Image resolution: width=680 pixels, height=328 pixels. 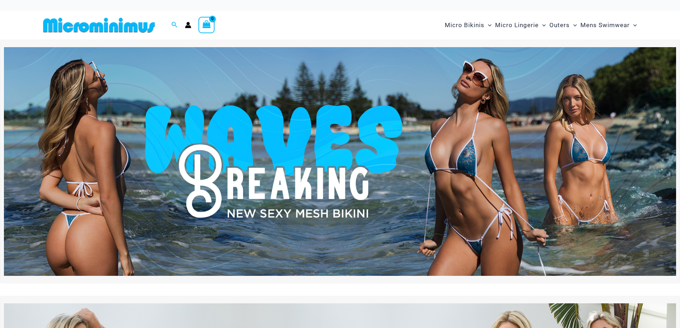 I want to click on span: Outers, so click(x=560, y=25).